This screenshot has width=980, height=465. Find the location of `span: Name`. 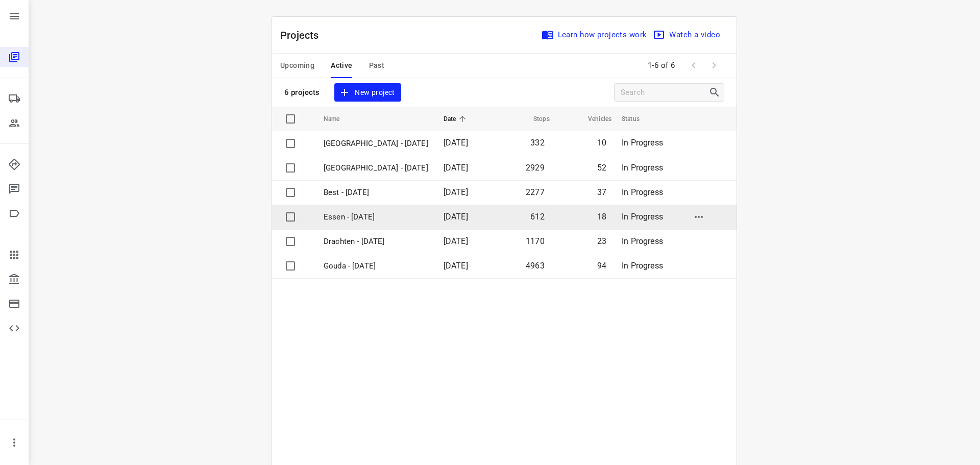

span: Name is located at coordinates (339, 119).